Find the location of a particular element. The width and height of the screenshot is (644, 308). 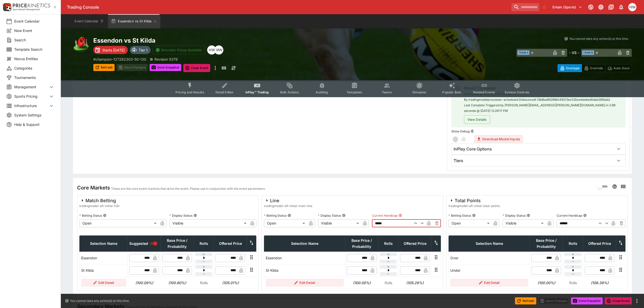

div: Michael Wilczynski is located at coordinates (219, 50).